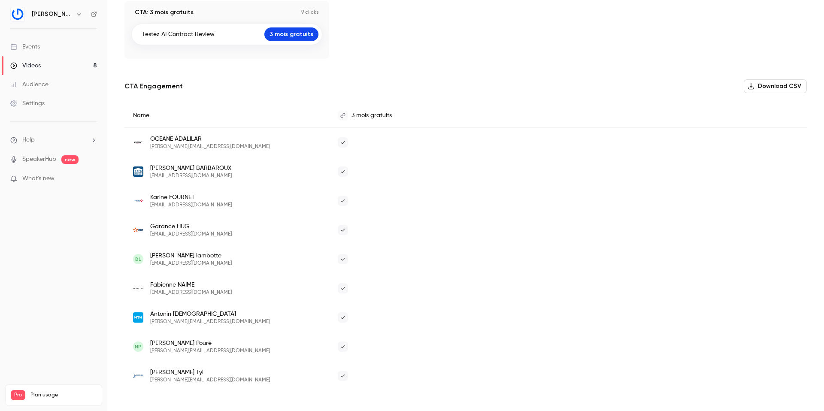  I want to click on span: 3 mois gratuits, so click(371, 115).